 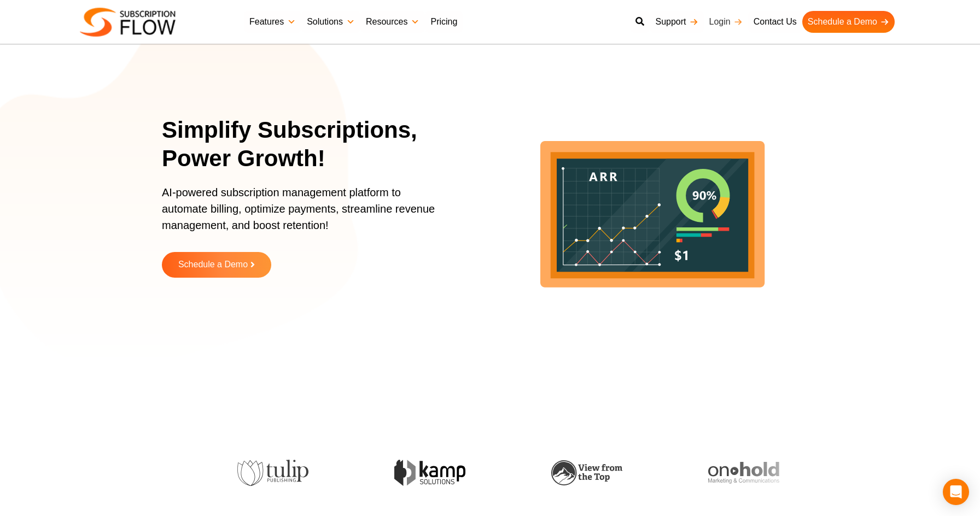 I want to click on img: kamp-solution, so click(x=430, y=473).